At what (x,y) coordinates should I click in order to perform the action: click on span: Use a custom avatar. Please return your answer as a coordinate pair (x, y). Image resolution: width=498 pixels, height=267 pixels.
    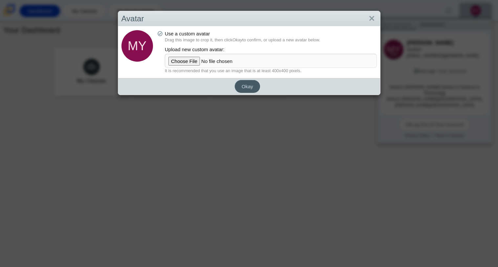
    Looking at the image, I should click on (188, 34).